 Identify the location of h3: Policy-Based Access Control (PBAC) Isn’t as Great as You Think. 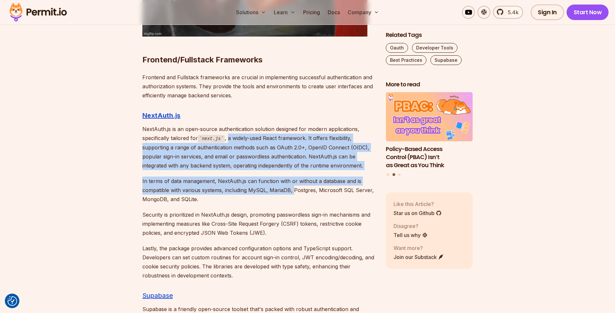
(430, 157).